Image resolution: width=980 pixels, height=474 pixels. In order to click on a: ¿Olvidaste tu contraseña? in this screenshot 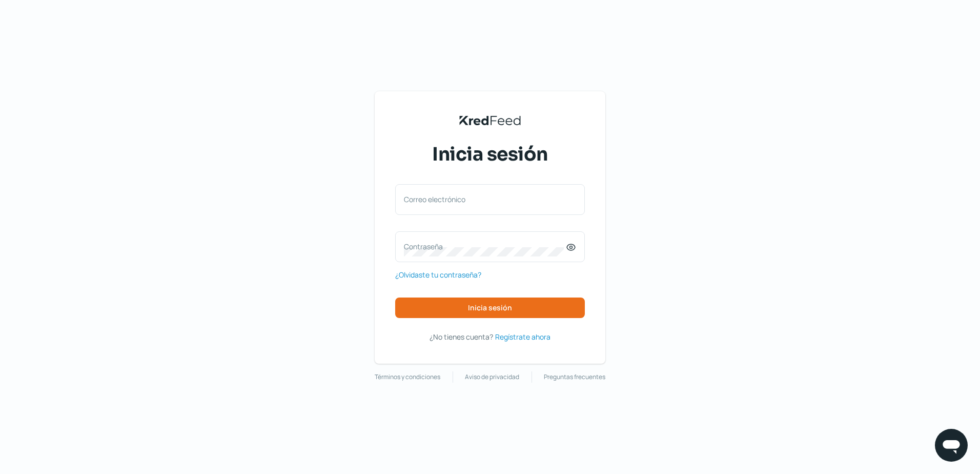, I will do `click(438, 274)`.